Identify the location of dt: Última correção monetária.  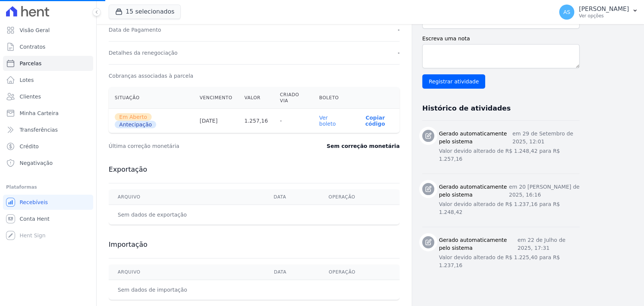
(195, 146).